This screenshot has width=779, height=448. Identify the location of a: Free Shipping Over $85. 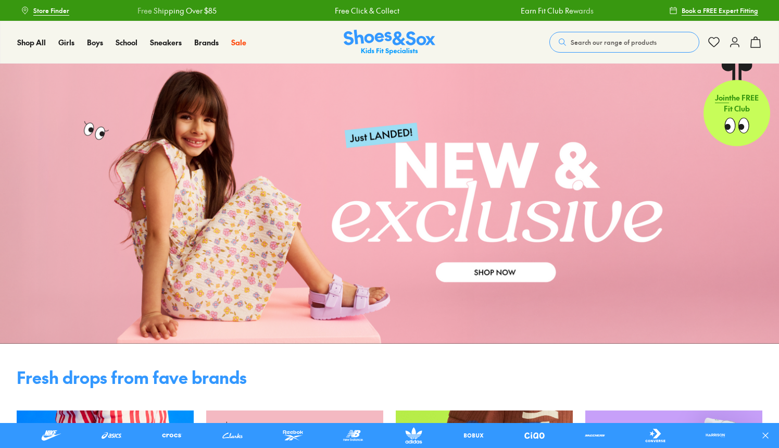
(177, 10).